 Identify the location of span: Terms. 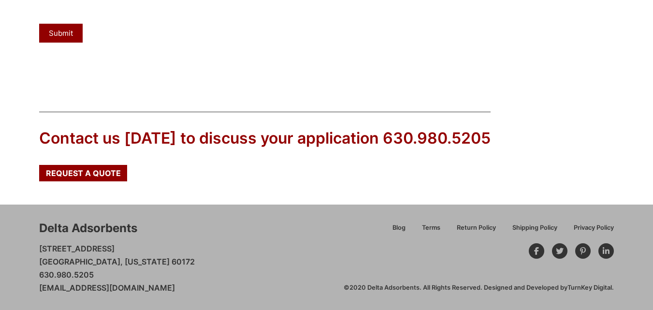
(431, 228).